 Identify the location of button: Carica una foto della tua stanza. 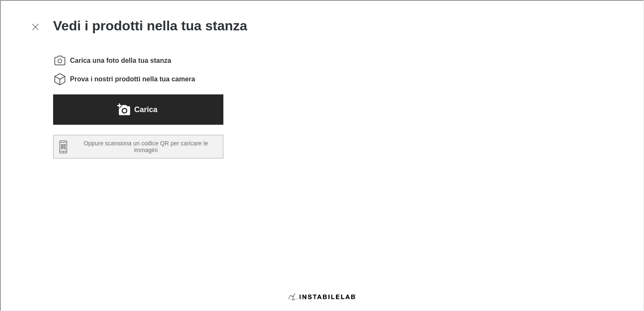
(137, 109).